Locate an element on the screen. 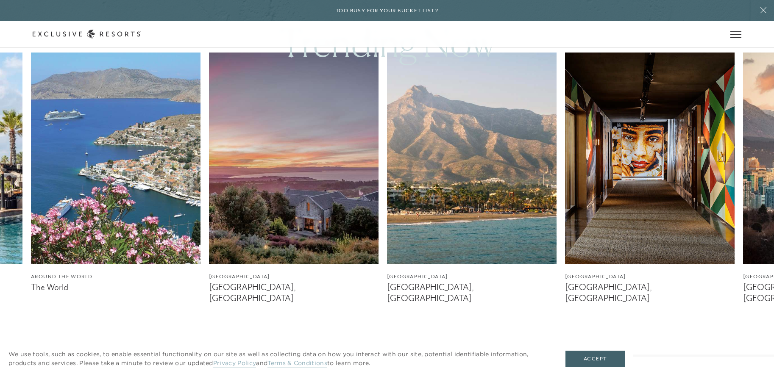 This screenshot has width=774, height=382. a: Around the WorldThe World is located at coordinates (116, 173).